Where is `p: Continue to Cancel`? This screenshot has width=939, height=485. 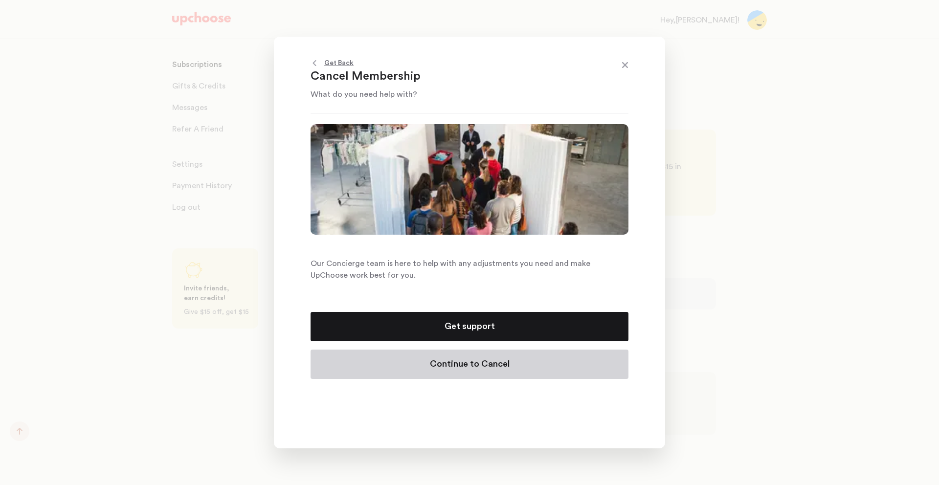 p: Continue to Cancel is located at coordinates (470, 364).